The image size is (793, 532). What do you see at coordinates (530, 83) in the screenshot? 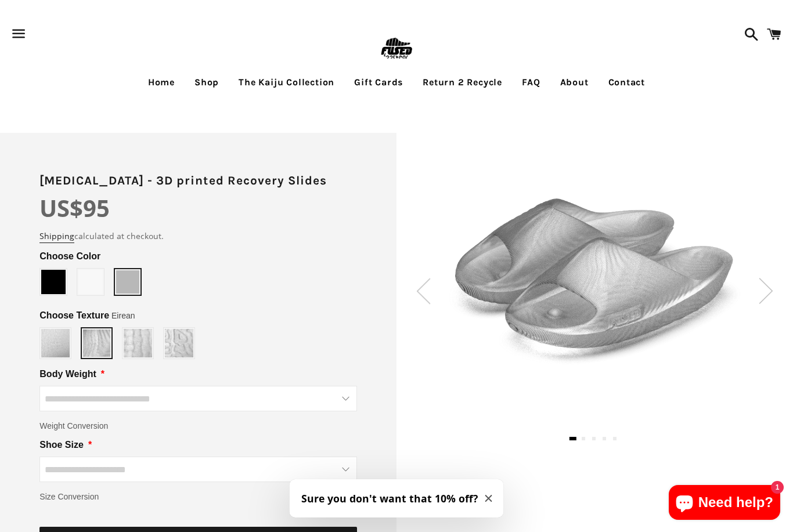
I see `a: FAQ` at bounding box center [530, 83].